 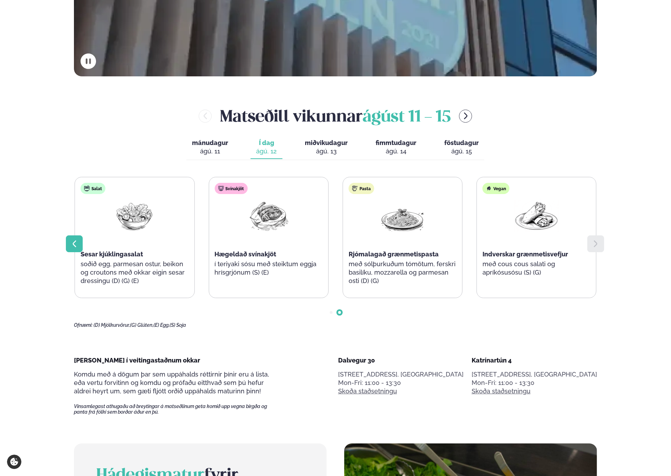 What do you see at coordinates (210, 147) in the screenshot?
I see `button: mánudagur ágú. 11` at bounding box center [210, 147].